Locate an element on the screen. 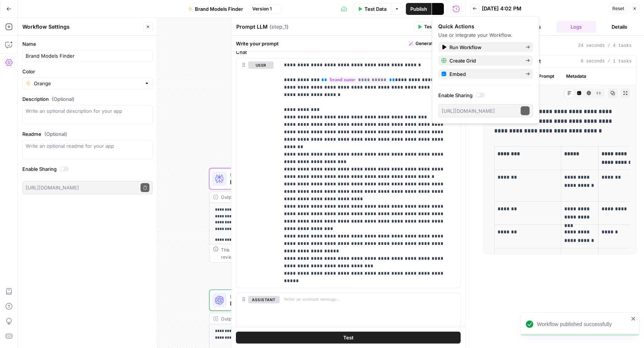 The image size is (644, 348). button: Version 1 is located at coordinates (265, 9).